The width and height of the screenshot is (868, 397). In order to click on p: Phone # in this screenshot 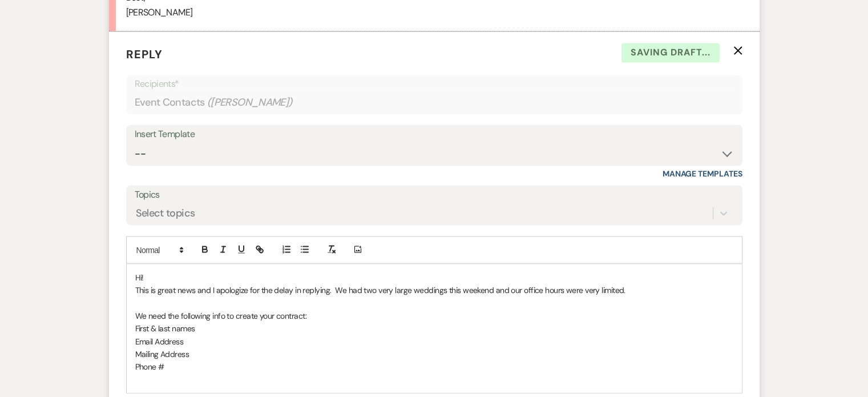, I will do `click(434, 367)`.